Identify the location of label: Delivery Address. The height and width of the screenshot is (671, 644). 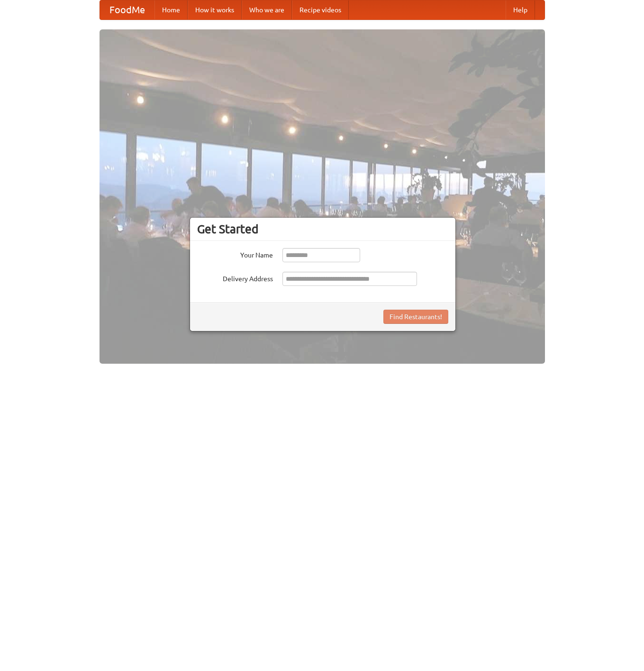
(235, 277).